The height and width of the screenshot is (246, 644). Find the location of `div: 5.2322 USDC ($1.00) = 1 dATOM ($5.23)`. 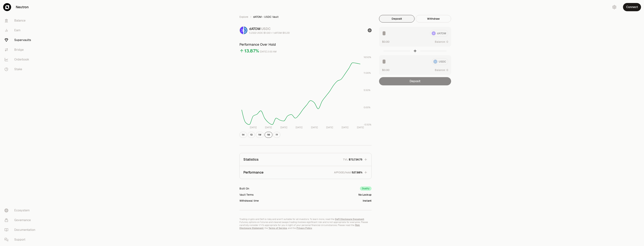

div: 5.2322 USDC ($1.00) = 1 dATOM ($5.23) is located at coordinates (269, 33).